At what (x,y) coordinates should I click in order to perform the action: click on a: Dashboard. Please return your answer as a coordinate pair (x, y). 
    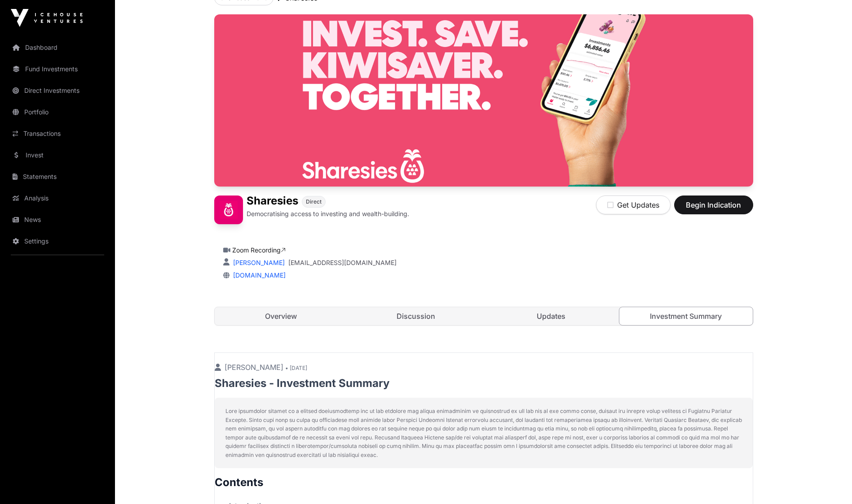
    Looking at the image, I should click on (57, 48).